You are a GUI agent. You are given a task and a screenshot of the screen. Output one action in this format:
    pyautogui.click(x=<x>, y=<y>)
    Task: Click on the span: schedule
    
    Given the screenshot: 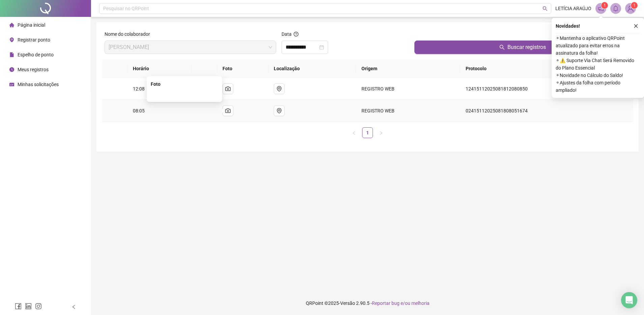 What is the action you would take?
    pyautogui.click(x=12, y=84)
    